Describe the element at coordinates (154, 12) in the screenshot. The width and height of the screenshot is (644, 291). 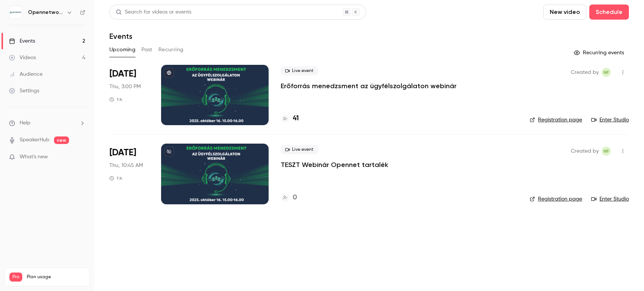
I see `div: Search for videos or events` at that location.